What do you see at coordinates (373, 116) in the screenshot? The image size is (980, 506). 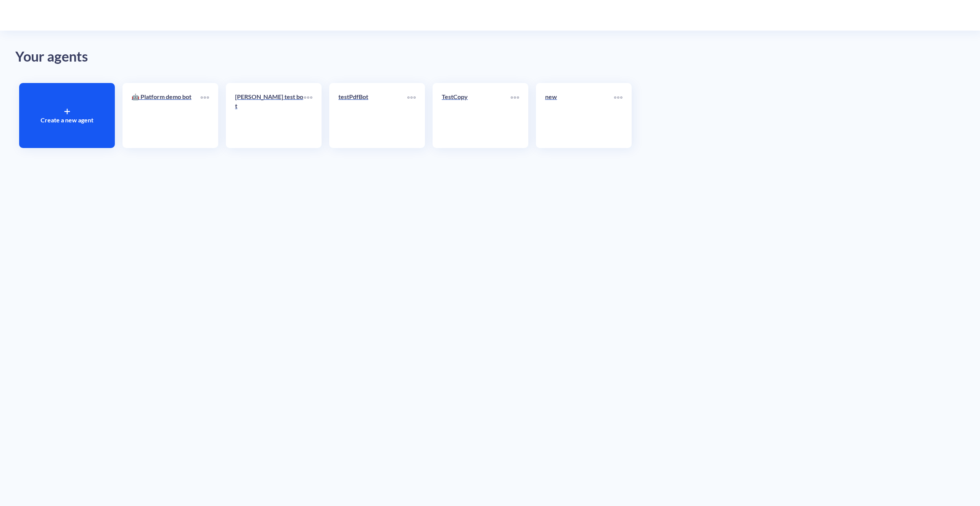 I see `a: testPdfBot` at bounding box center [373, 116].